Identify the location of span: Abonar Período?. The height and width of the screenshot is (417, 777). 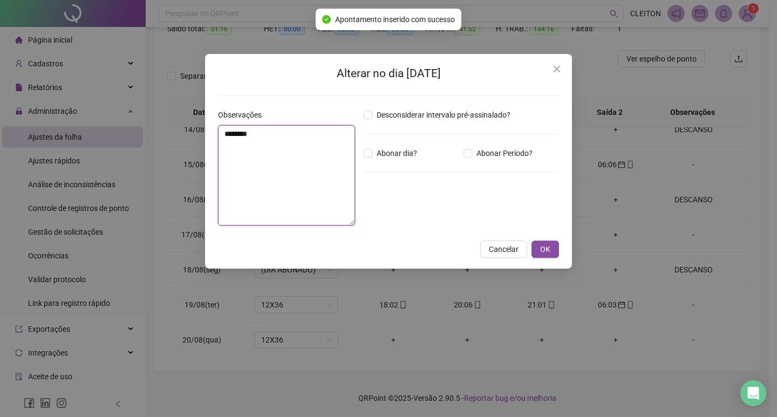
(504, 153).